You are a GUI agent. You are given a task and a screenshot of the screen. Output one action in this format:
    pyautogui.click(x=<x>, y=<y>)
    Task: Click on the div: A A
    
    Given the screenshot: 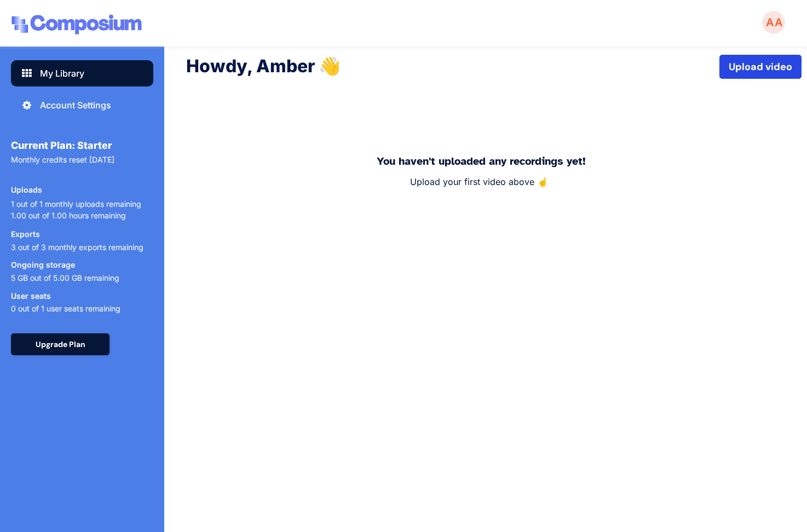 What is the action you would take?
    pyautogui.click(x=773, y=22)
    